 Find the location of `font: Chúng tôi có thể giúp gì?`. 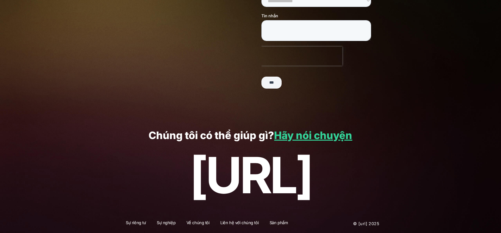

font: Chúng tôi có thể giúp gì? is located at coordinates (211, 136).